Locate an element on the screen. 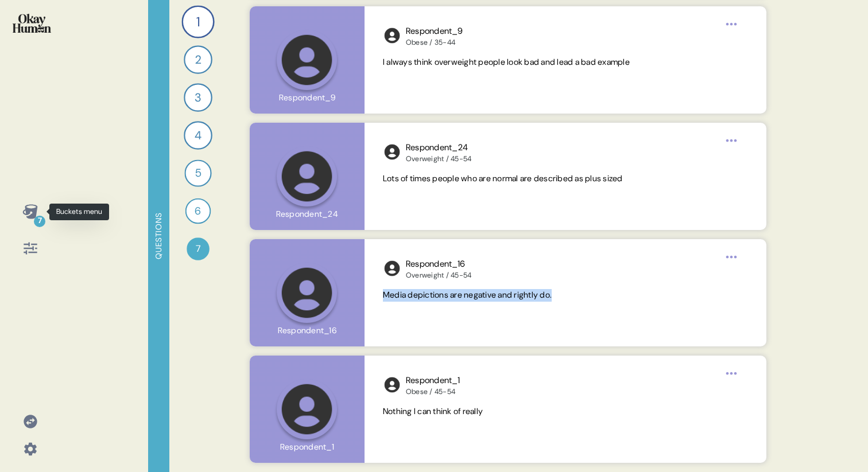 The image size is (868, 472). div: 6 is located at coordinates (198, 211).